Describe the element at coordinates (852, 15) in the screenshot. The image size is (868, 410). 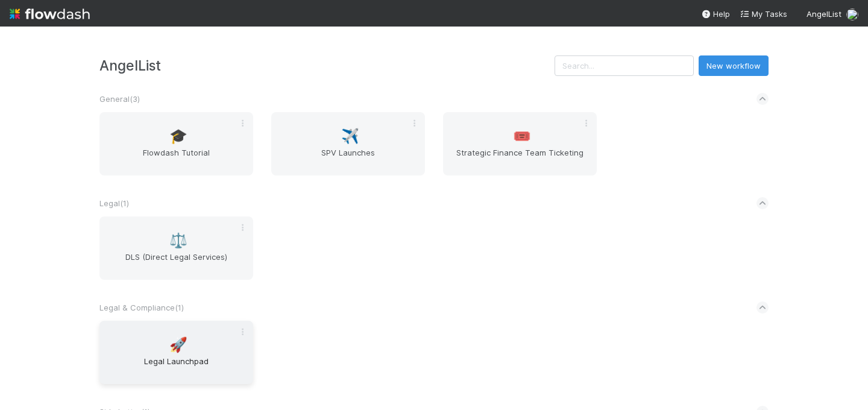
I see `img: avatar_b5be9b1b-4537-4870-b8e7-50cc2287641b.png` at that location.